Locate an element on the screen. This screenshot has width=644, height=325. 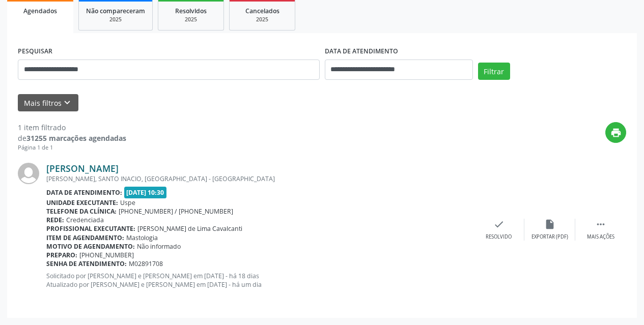
span: Agendados is located at coordinates (40, 11).